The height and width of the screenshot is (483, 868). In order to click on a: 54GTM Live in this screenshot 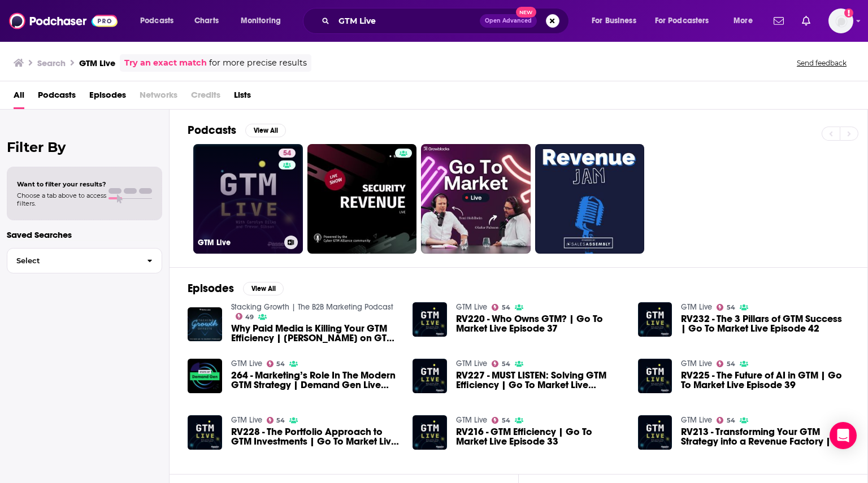, I will do `click(248, 199)`.